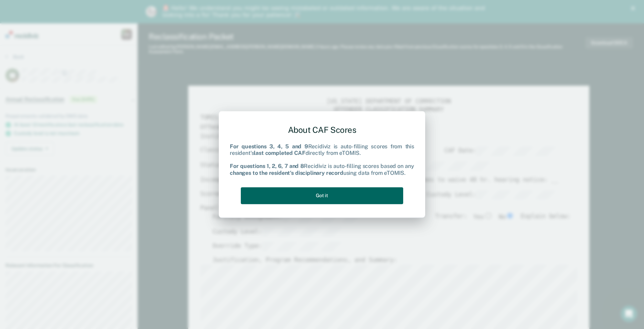  Describe the element at coordinates (287, 173) in the screenshot. I see `b: changes to the resident's disciplinary record` at that location.